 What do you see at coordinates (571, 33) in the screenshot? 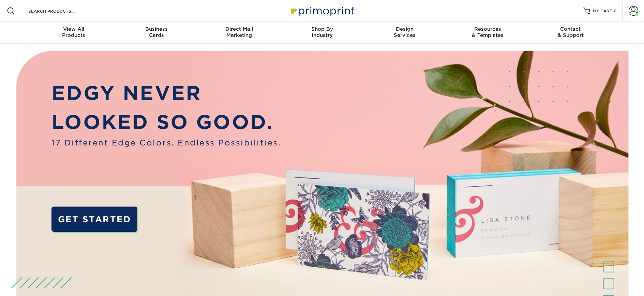
I see `a: Contact& Support` at bounding box center [571, 33].